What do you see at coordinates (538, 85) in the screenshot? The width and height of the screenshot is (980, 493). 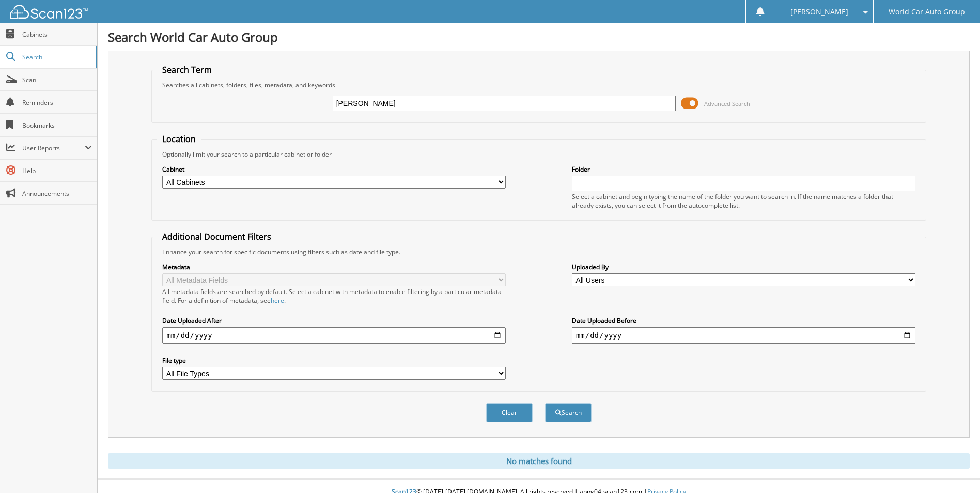 I see `div: Searches all cabinets, folders, files, metadata, and keywords` at bounding box center [538, 85].